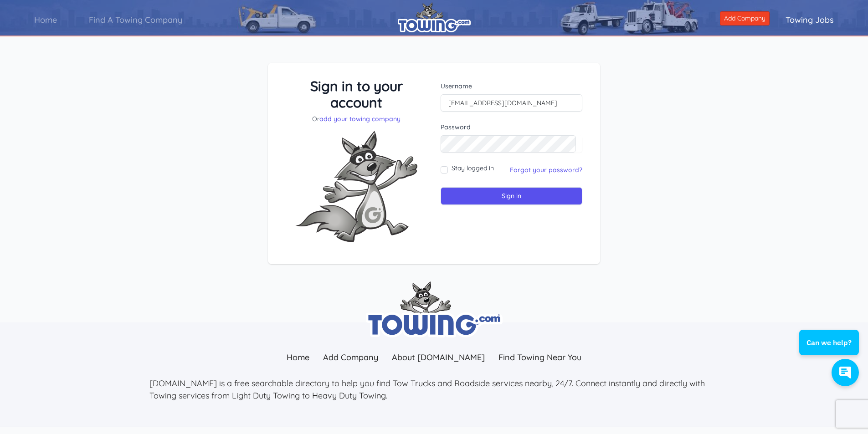 Image resolution: width=868 pixels, height=434 pixels. I want to click on a: Towing Jobs, so click(810, 20).